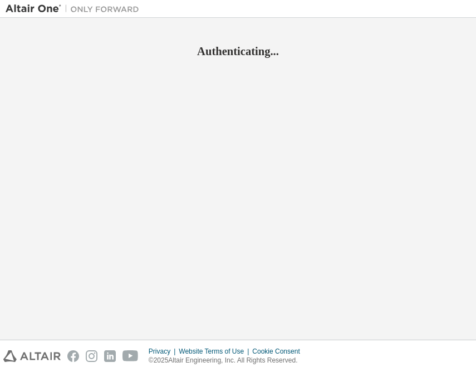 The height and width of the screenshot is (372, 476). Describe the element at coordinates (228, 360) in the screenshot. I see `p: © 2025 Altair Engineering, Inc. All Rights Reserved.` at that location.